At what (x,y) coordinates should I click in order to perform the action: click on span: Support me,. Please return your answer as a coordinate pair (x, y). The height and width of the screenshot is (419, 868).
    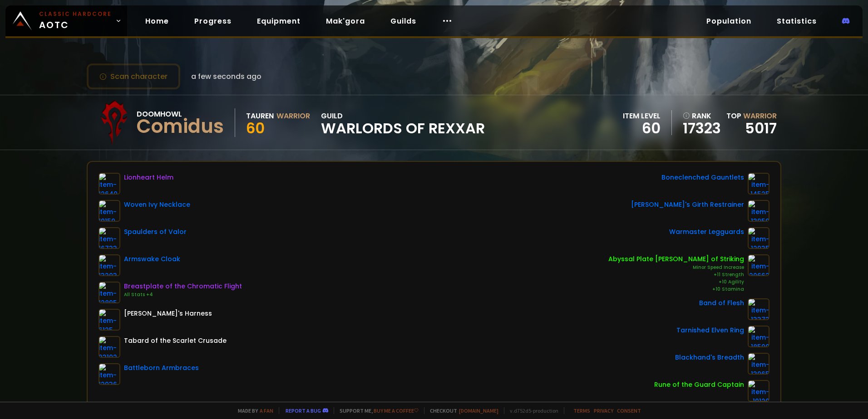
    Looking at the image, I should click on (376, 410).